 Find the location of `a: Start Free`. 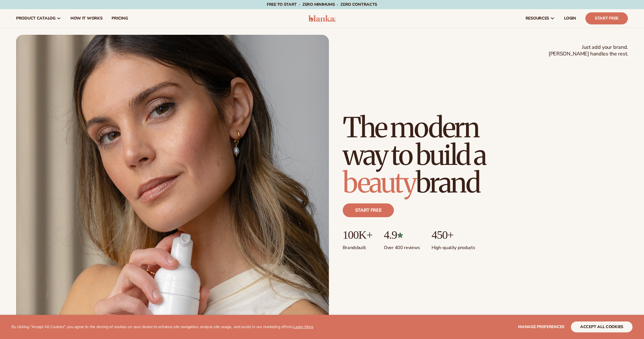

a: Start Free is located at coordinates (607, 18).